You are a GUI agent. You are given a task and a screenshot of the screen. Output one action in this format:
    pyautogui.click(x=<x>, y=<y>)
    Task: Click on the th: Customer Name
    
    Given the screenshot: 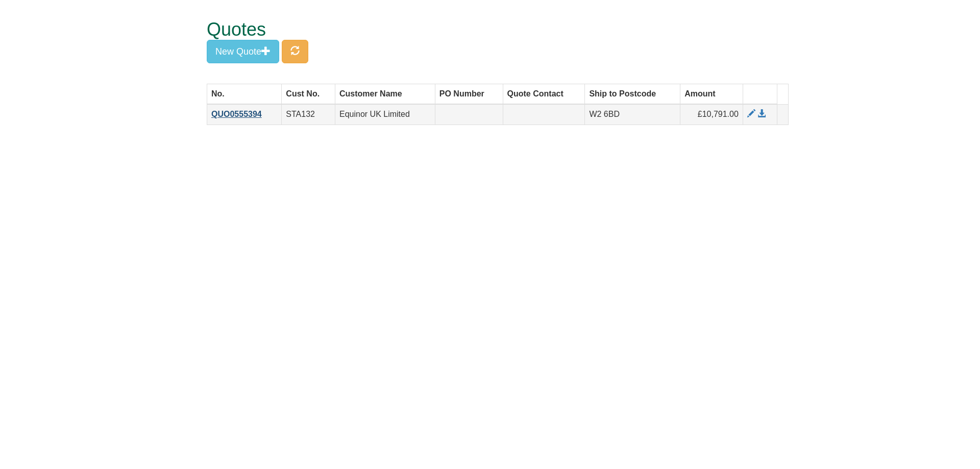 What is the action you would take?
    pyautogui.click(x=384, y=94)
    